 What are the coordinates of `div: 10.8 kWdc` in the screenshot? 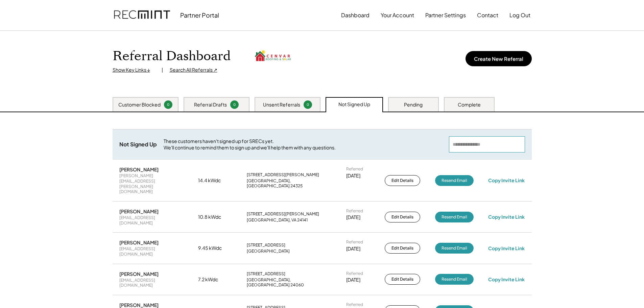 It's located at (215, 217).